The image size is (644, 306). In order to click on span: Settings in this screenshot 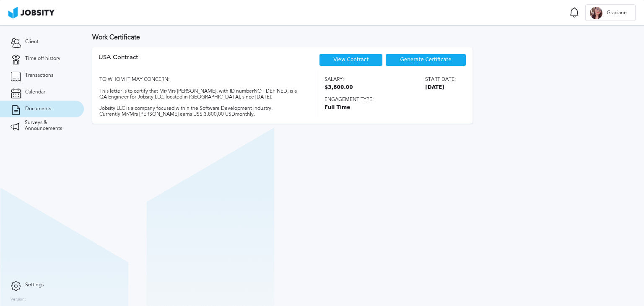, I will do `click(34, 285)`.